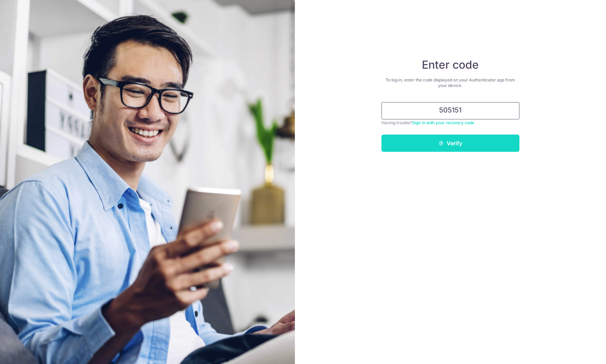  Describe the element at coordinates (444, 122) in the screenshot. I see `a: Sign in with your recovery code` at that location.